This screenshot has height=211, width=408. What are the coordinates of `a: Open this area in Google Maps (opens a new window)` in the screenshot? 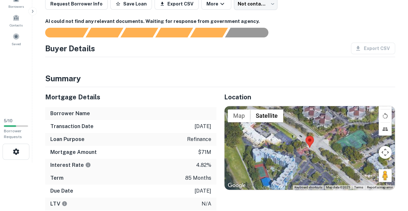 It's located at (237, 185).